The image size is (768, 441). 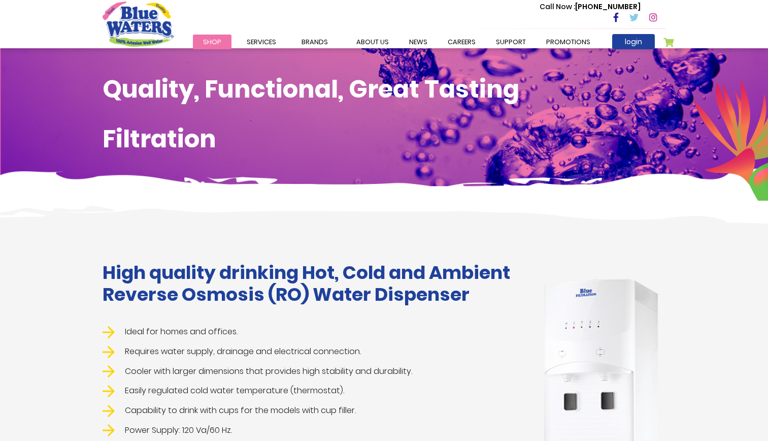 I want to click on span: Services, so click(x=262, y=42).